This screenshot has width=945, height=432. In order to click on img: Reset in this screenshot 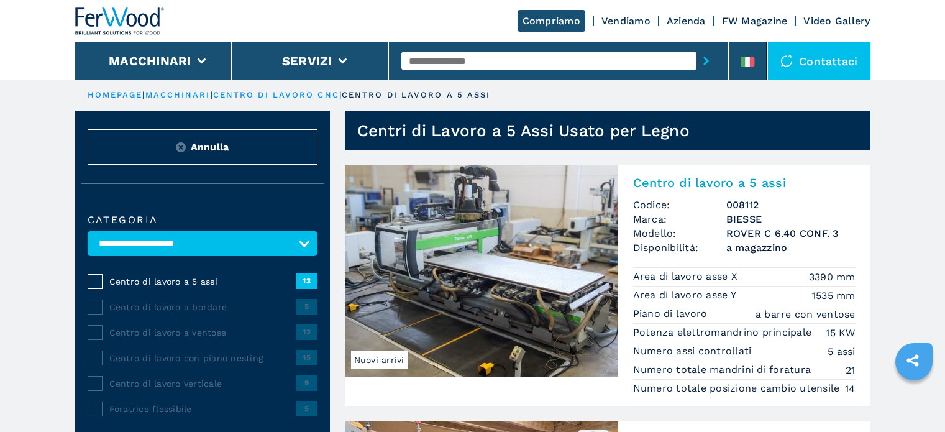, I will do `click(181, 147)`.